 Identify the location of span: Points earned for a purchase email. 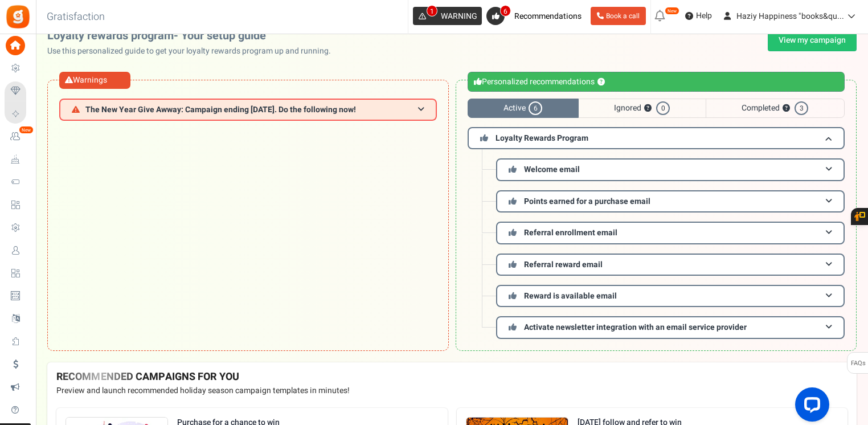
(587, 201).